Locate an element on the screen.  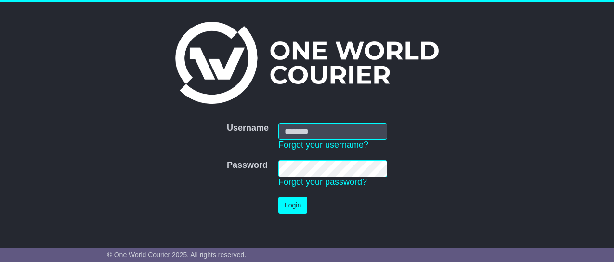
label: Username is located at coordinates (248, 128).